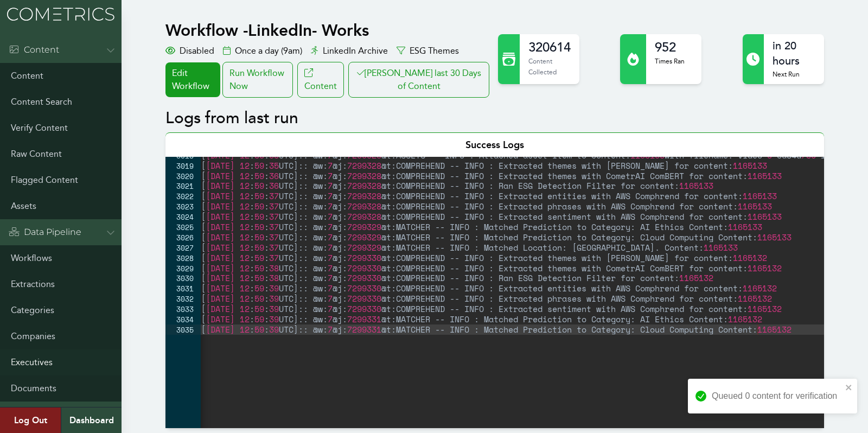 The image size is (868, 433). Describe the element at coordinates (183, 185) in the screenshot. I see `div: 3021` at that location.